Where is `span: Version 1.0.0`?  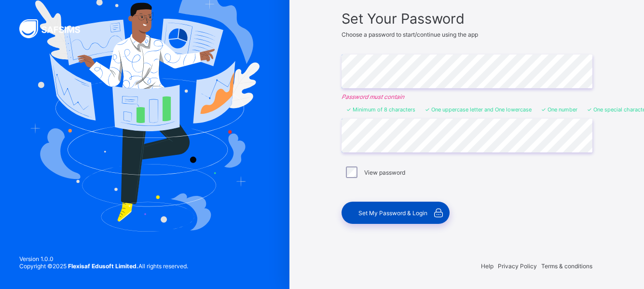 span: Version 1.0.0 is located at coordinates (104, 258).